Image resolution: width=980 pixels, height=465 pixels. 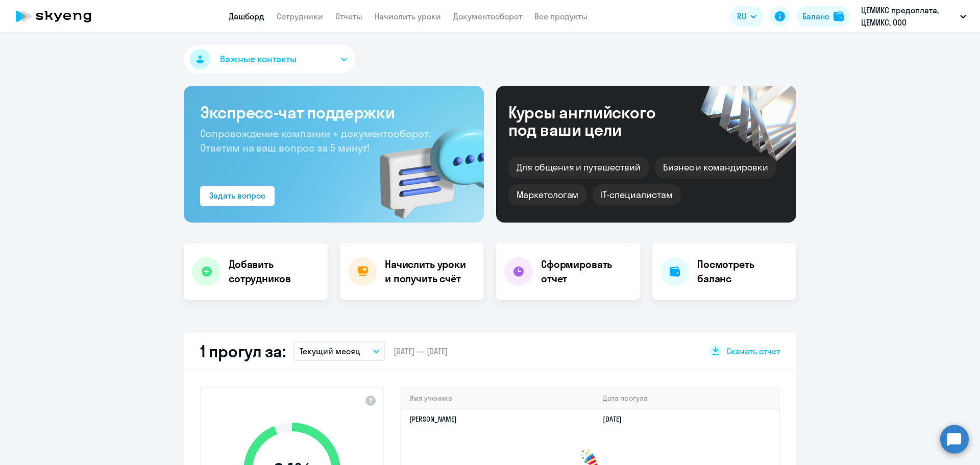 I want to click on div: Бизнес и командировки, so click(x=716, y=167).